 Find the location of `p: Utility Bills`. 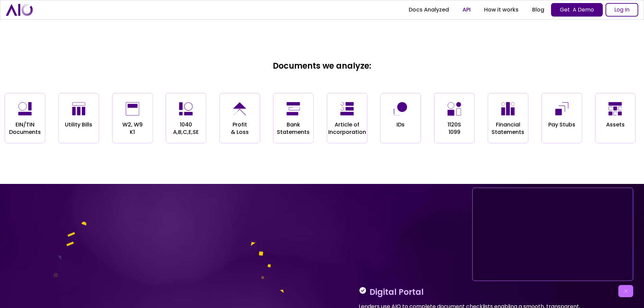

p: Utility Bills is located at coordinates (78, 125).